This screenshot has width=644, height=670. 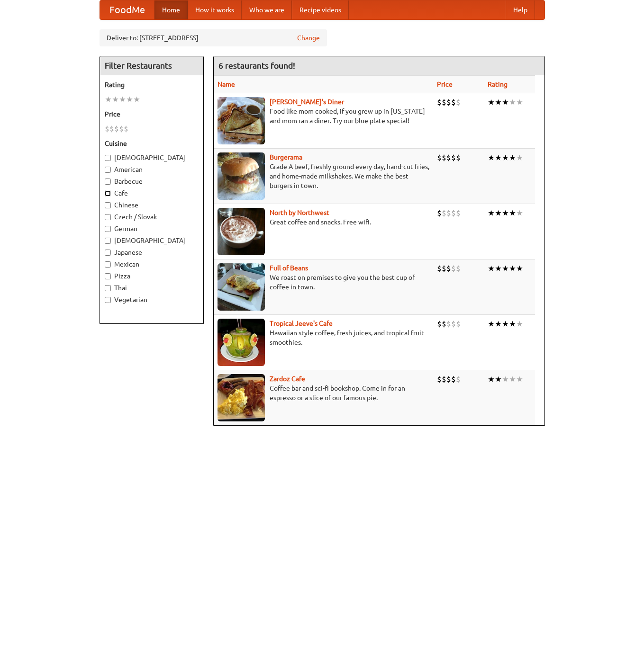 What do you see at coordinates (241, 343) in the screenshot?
I see `img: jeeves.jpg` at bounding box center [241, 343].